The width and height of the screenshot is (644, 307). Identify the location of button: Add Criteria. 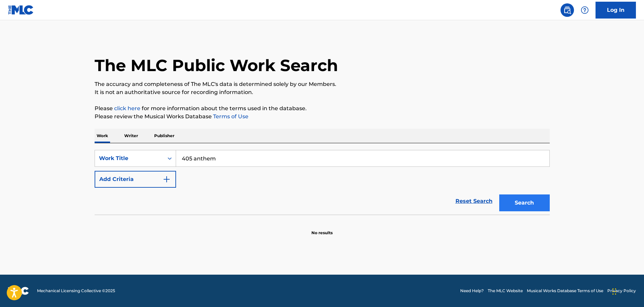
(135, 180).